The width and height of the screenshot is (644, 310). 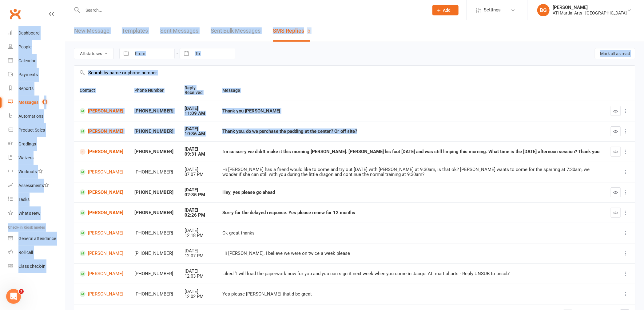 I want to click on div: People, so click(x=25, y=47).